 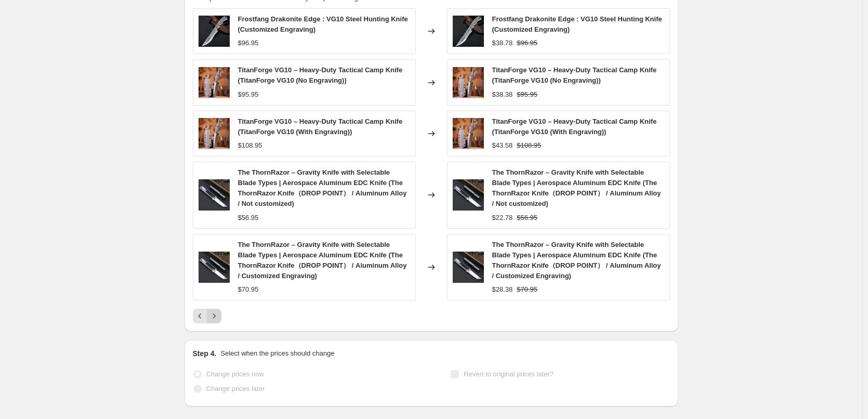 What do you see at coordinates (527, 95) in the screenshot?
I see `strike: $95.95` at bounding box center [527, 95].